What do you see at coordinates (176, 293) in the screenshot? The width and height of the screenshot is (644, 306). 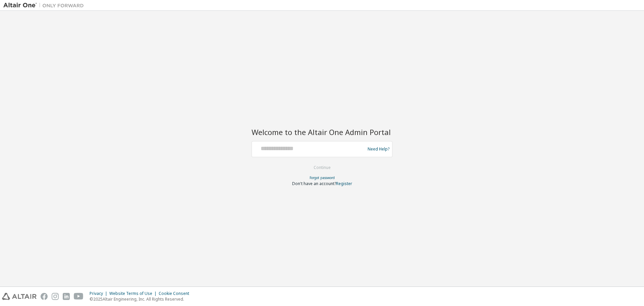 I see `div: Cookie Consent` at bounding box center [176, 293].